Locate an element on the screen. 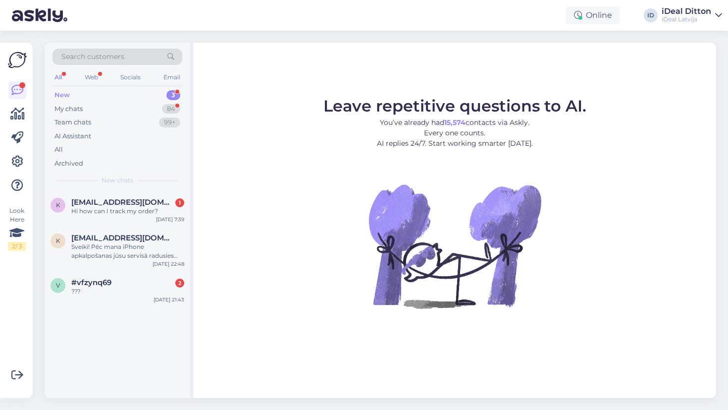 Image resolution: width=728 pixels, height=410 pixels. div: Archived is located at coordinates (69, 164).